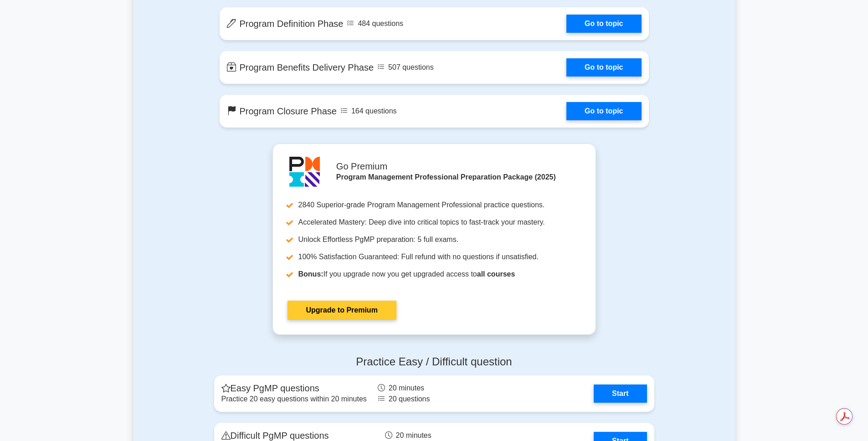  I want to click on h4: Practice Easy / Difficult question, so click(434, 362).